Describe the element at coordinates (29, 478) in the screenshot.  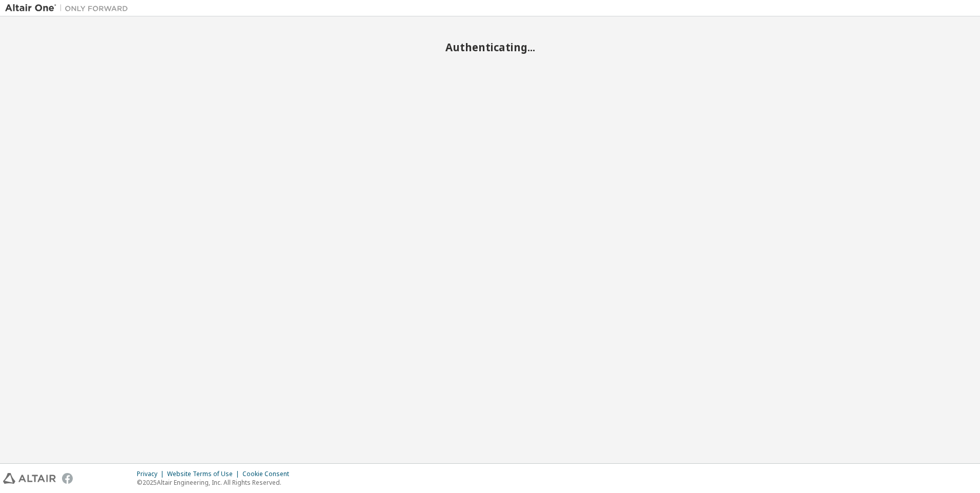
I see `img: altair_logo.svg` at that location.